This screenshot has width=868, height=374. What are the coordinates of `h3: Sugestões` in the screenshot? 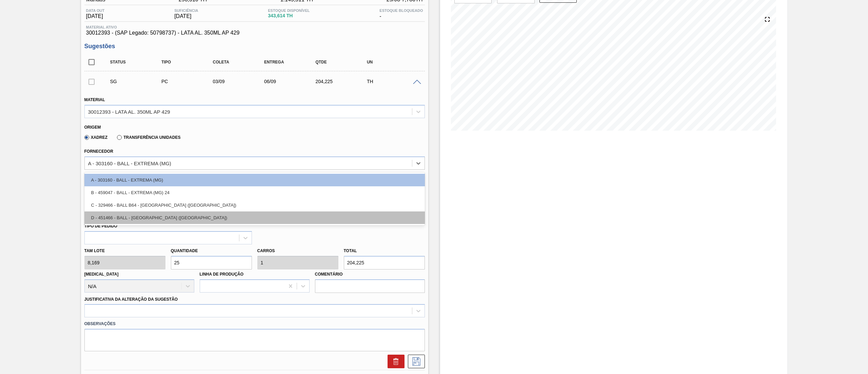 It's located at (255, 46).